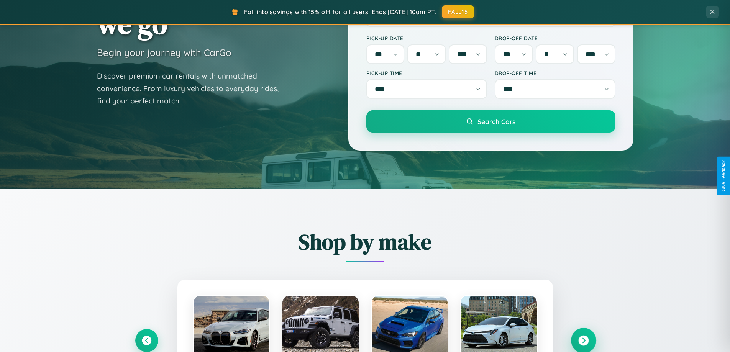  I want to click on button: Search Cars, so click(491, 121).